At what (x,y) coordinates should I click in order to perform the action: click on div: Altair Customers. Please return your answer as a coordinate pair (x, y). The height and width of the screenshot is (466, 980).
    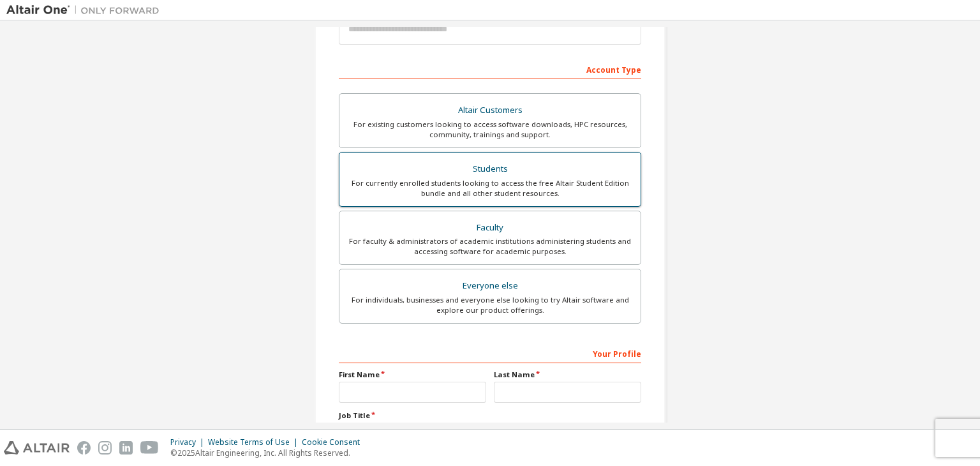
    Looking at the image, I should click on (490, 110).